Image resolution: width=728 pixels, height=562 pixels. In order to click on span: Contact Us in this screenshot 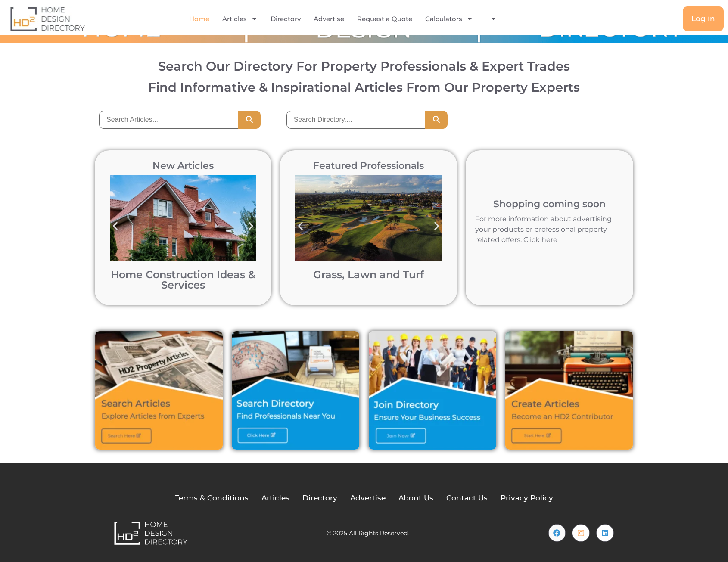, I will do `click(467, 498)`.